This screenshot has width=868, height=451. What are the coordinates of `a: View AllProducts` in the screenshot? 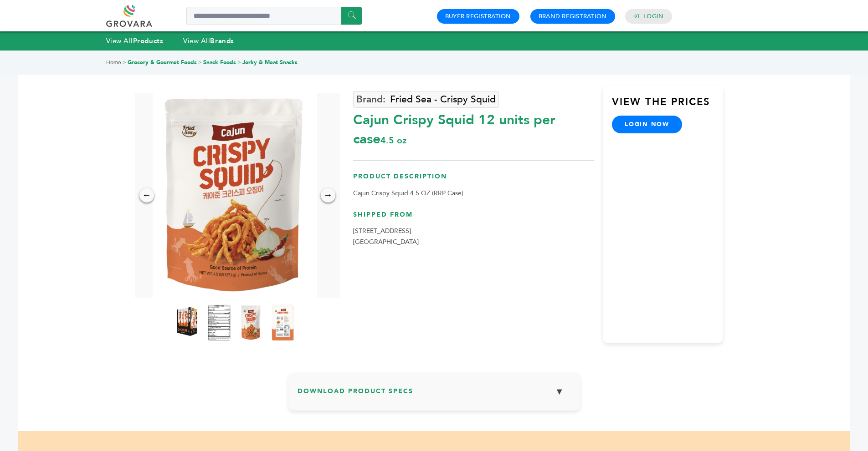 It's located at (135, 41).